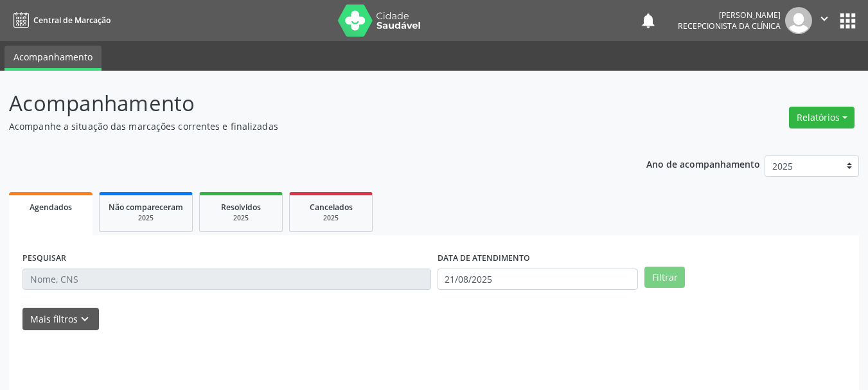 The width and height of the screenshot is (868, 390). I want to click on button: Relatórios, so click(822, 117).